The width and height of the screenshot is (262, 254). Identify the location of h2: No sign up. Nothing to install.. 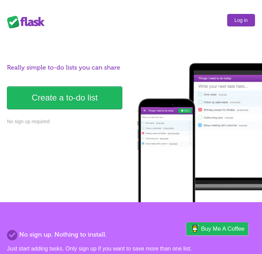
(131, 235).